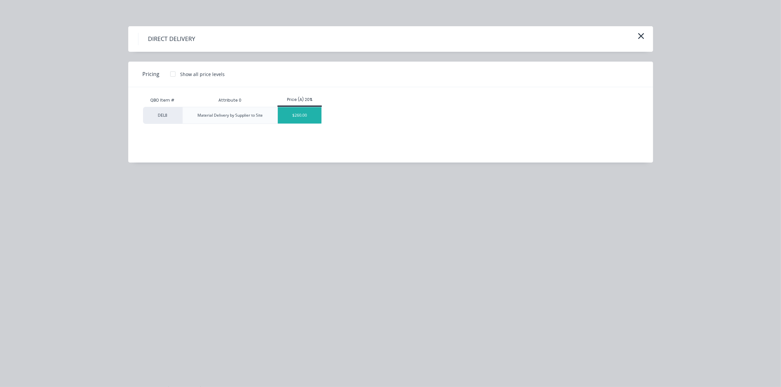 This screenshot has height=387, width=781. Describe the element at coordinates (299, 100) in the screenshot. I see `div: Price (A) 20%` at that location.